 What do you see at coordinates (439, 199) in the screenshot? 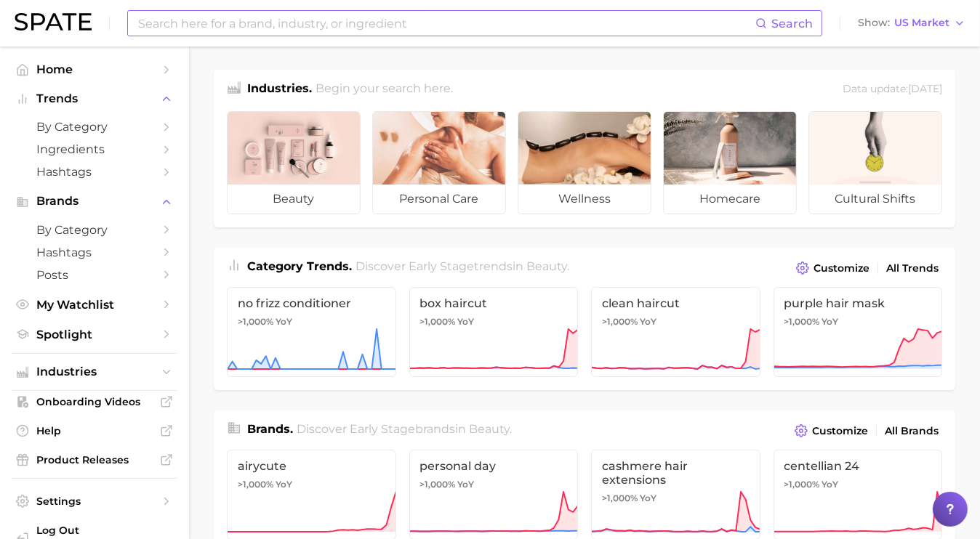
I see `span: personal care` at bounding box center [439, 199].